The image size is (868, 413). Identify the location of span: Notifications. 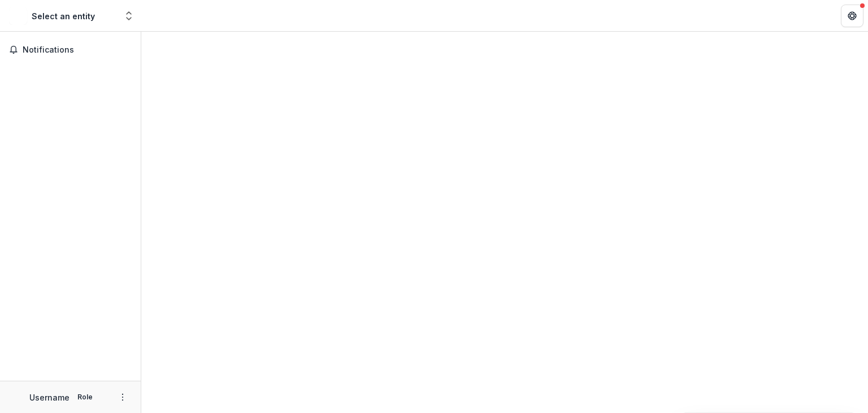
(77, 50).